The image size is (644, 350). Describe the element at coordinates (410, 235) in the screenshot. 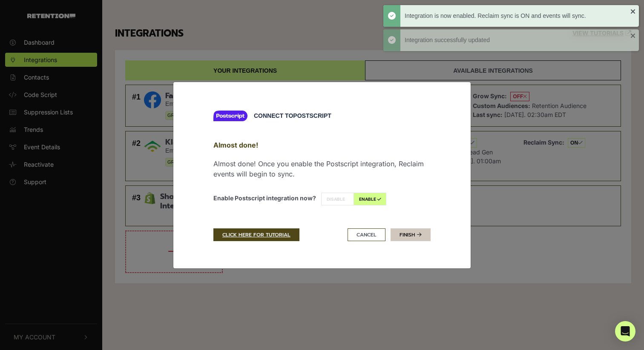

I see `a: Finish` at that location.